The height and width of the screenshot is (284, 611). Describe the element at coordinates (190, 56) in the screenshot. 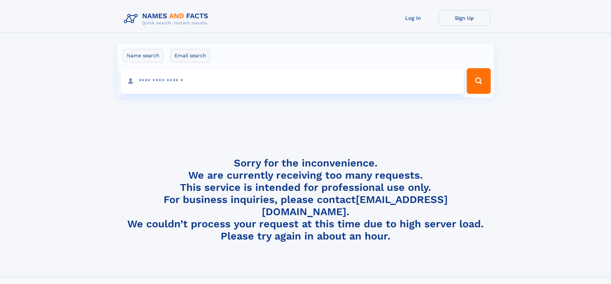

I see `label: Email search` at that location.